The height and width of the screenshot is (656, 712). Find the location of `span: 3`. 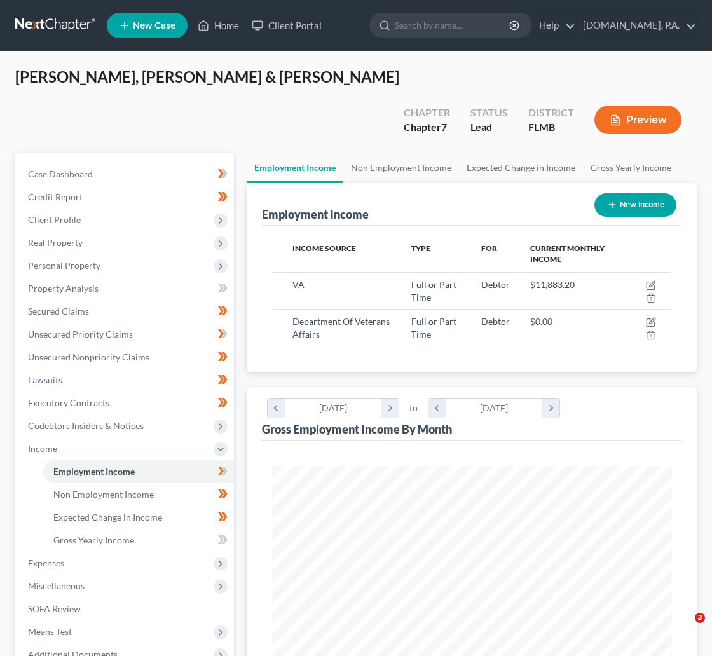

span: 3 is located at coordinates (700, 618).